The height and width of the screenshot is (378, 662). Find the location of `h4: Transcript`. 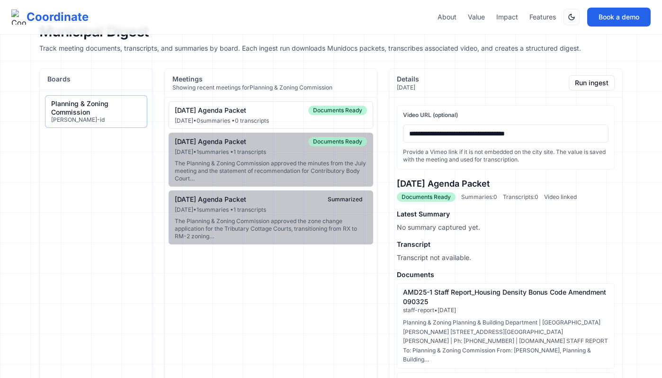

h4: Transcript is located at coordinates (506, 244).